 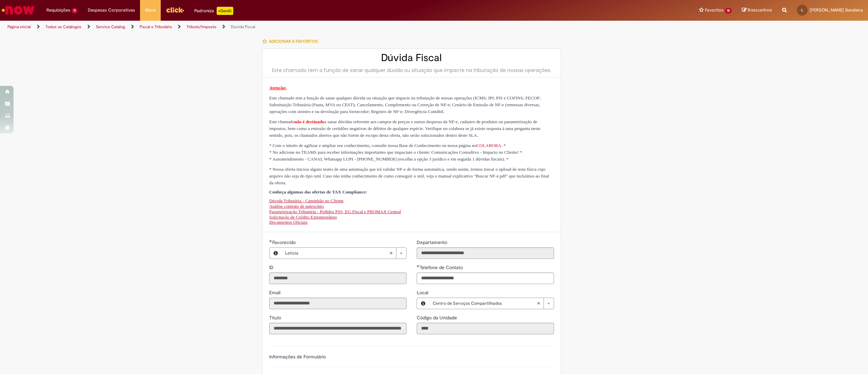 I want to click on a: Dúvida Fiscal, so click(x=243, y=27).